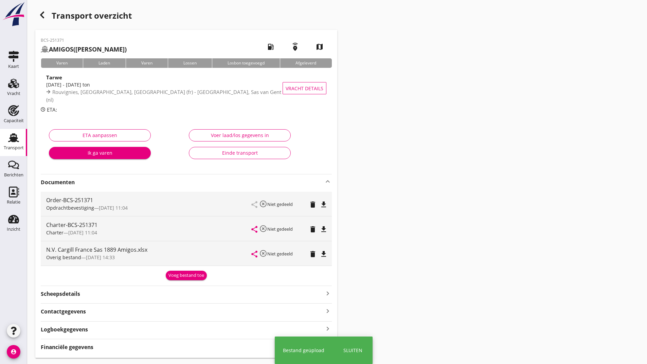  Describe the element at coordinates (304, 88) in the screenshot. I see `span: Vracht details` at that location.